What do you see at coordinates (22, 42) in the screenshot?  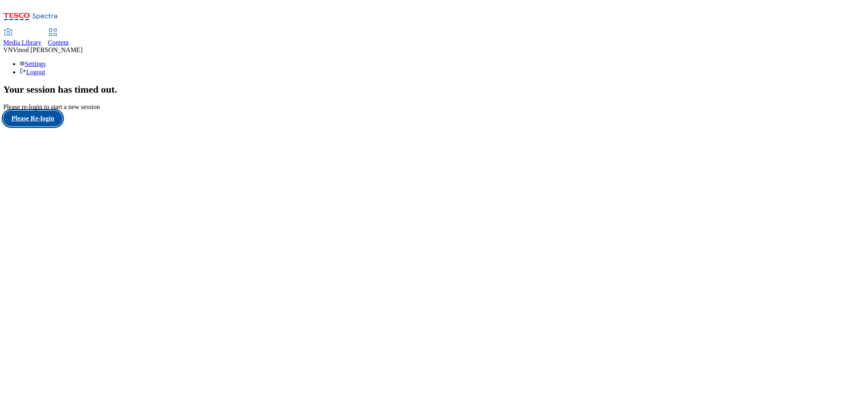 I see `span: Media Library` at bounding box center [22, 42].